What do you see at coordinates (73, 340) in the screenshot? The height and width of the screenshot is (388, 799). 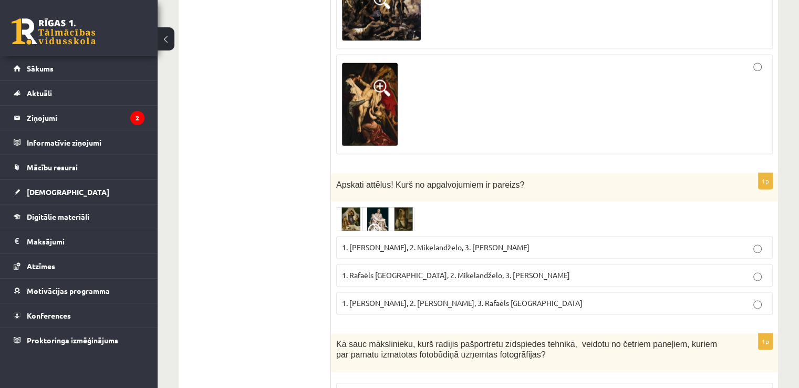 I see `span: Proktoringa izmēģinājums` at bounding box center [73, 340].